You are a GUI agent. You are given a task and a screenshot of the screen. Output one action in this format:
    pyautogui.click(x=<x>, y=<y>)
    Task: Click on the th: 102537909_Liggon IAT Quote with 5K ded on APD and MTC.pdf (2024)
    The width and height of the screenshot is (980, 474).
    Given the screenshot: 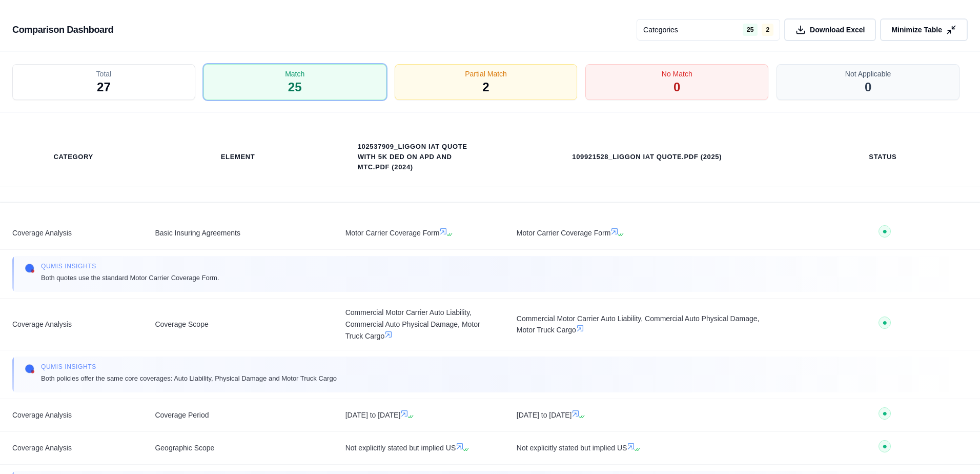 What is the action you would take?
    pyautogui.click(x=419, y=157)
    